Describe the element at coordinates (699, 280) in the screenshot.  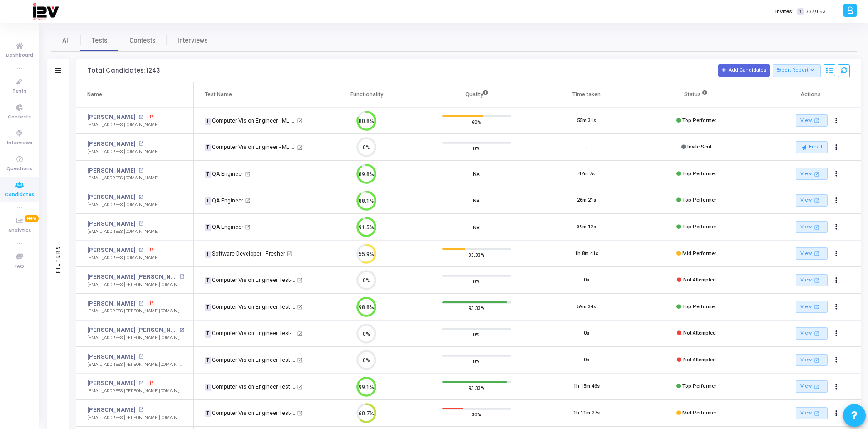
I see `span: Not Attempted` at that location.